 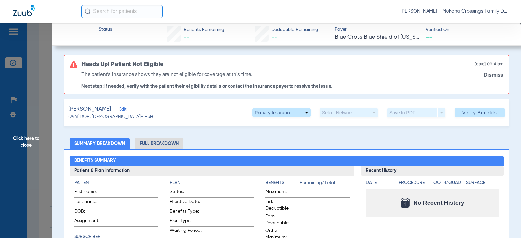 What do you see at coordinates (439, 203) in the screenshot?
I see `span: No Recent History` at bounding box center [439, 203].